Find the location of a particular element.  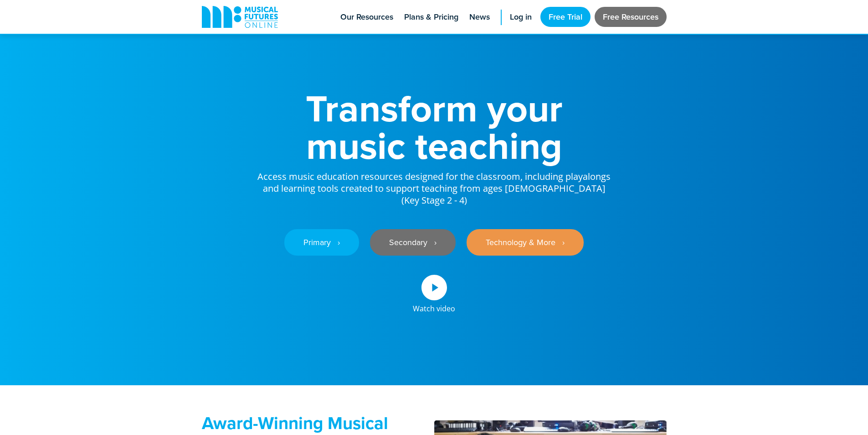

a: Primary ‎‏‏‎ ‎ › is located at coordinates (322, 242).